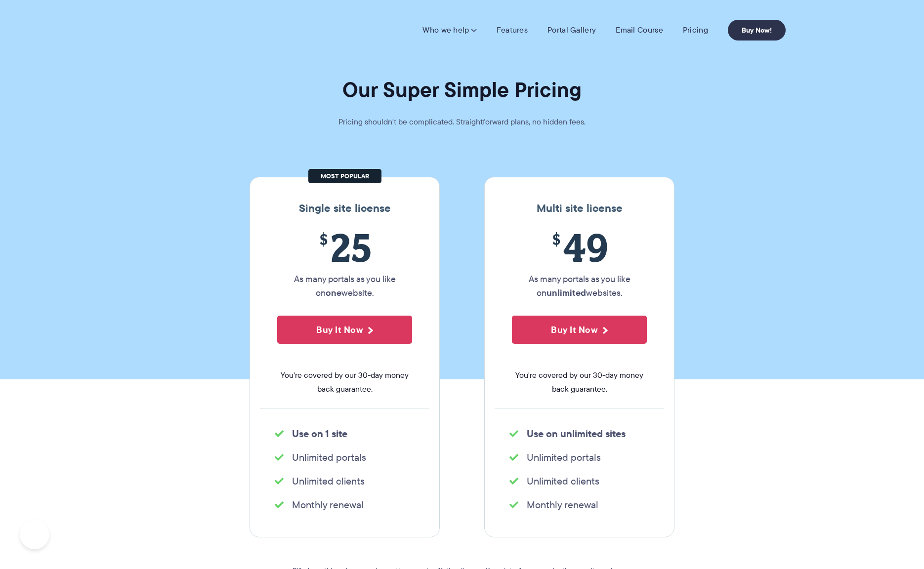  I want to click on a: Who we help, so click(449, 30).